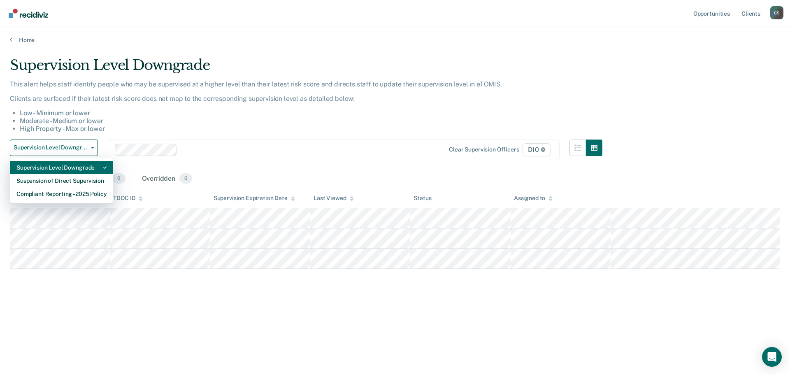 This screenshot has width=790, height=375. Describe the element at coordinates (777, 13) in the screenshot. I see `div: C S` at that location.